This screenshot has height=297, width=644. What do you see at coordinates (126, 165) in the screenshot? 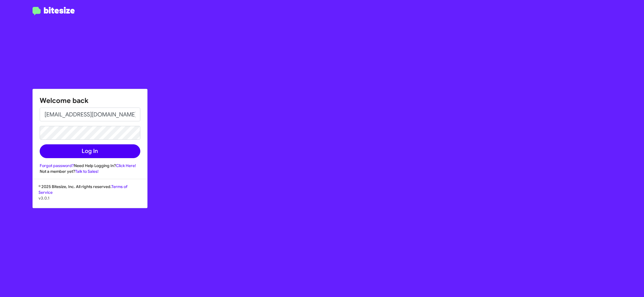
I see `a: Click Here!` at bounding box center [126, 165].